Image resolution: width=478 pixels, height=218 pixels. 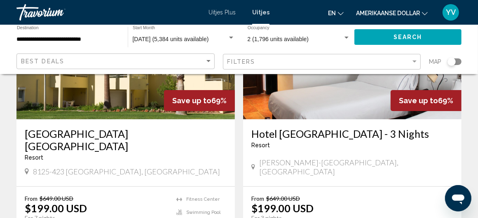 I want to click on span: Best Deals, so click(x=42, y=61).